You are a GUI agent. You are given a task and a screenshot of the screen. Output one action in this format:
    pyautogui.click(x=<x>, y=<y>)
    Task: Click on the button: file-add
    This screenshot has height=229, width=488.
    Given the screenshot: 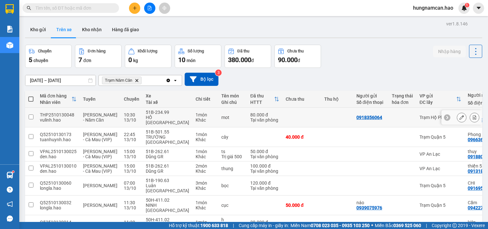 What is the action you would take?
    pyautogui.click(x=150, y=8)
    